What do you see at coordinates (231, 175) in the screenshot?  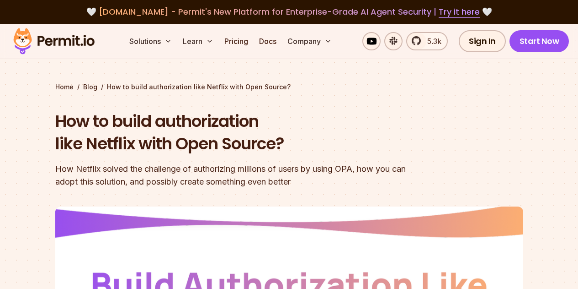 I see `div: How Netflix solved the challenge of authorizing millions of users by using OPA, how you can adopt...` at bounding box center [231, 175].